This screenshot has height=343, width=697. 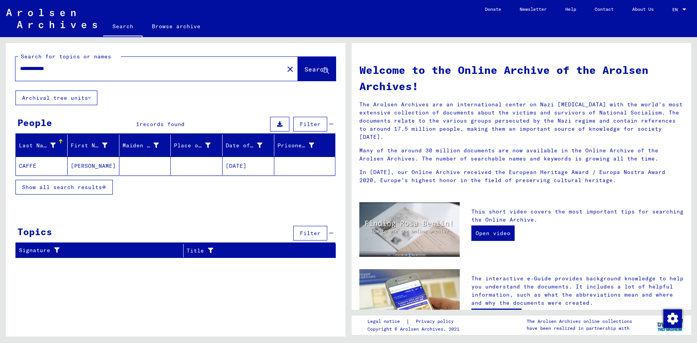 What do you see at coordinates (496, 316) in the screenshot?
I see `a: Open e-Guide` at bounding box center [496, 316].